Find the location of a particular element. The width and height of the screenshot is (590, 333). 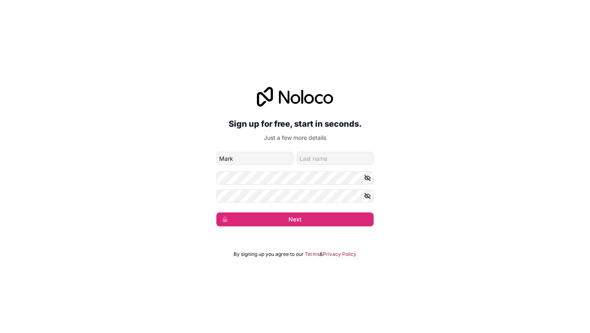

a: Terms is located at coordinates (312, 254).